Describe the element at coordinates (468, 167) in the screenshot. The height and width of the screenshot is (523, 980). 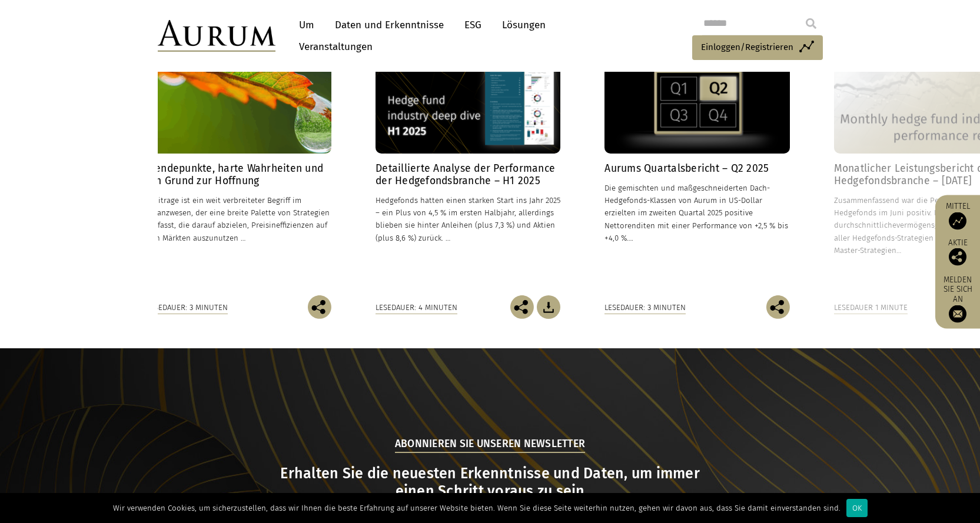
I see `a: Hedgefonds-Daten Detaillierte Analyse der Performance der Hedgefondsbranche – H1 2025 Hedgefonds ...` at that location.